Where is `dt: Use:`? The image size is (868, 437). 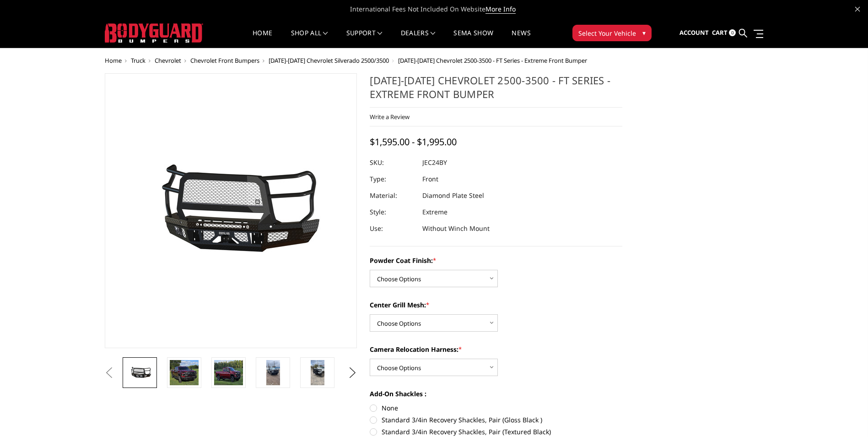 dt: Use: is located at coordinates (393, 229).